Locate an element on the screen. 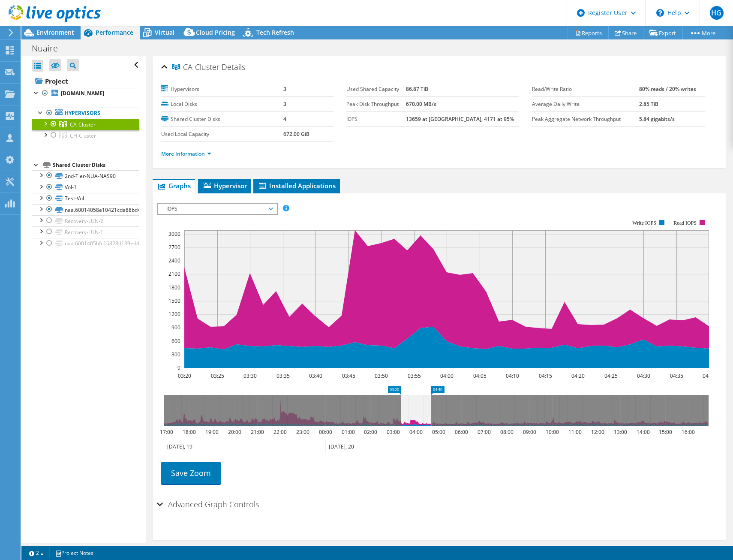 The width and height of the screenshot is (733, 560). text: 04:35 is located at coordinates (675, 376).